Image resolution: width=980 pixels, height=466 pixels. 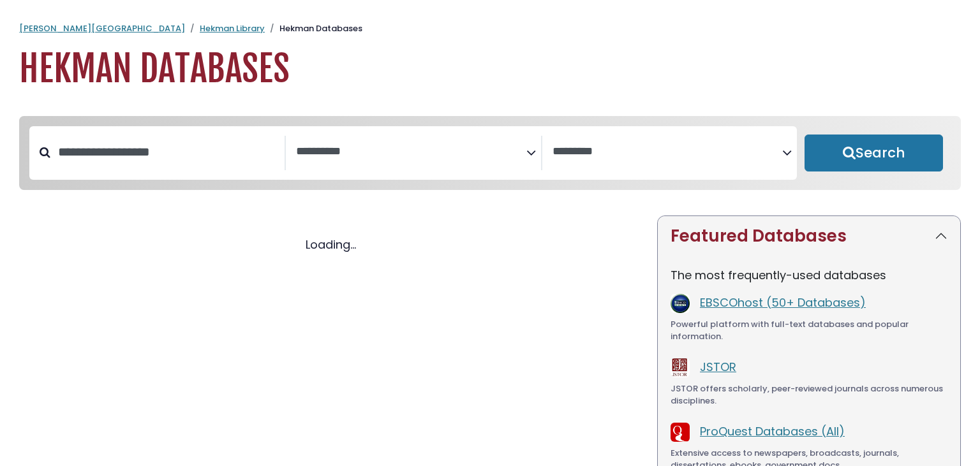 I want to click on p: The most frequently-used databases, so click(x=809, y=275).